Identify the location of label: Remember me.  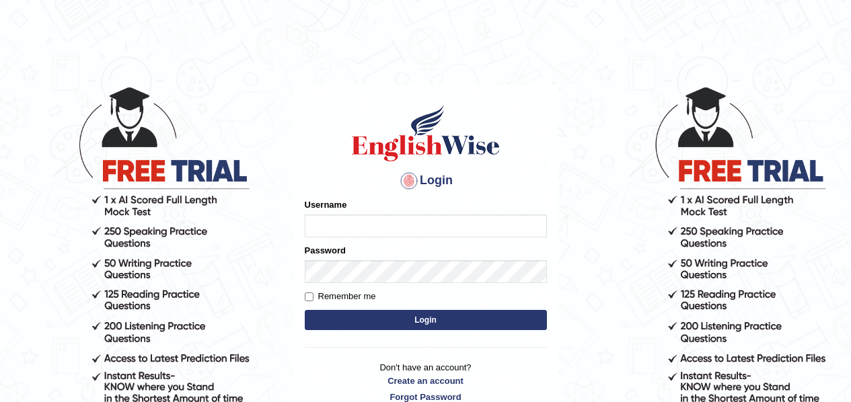
(340, 297).